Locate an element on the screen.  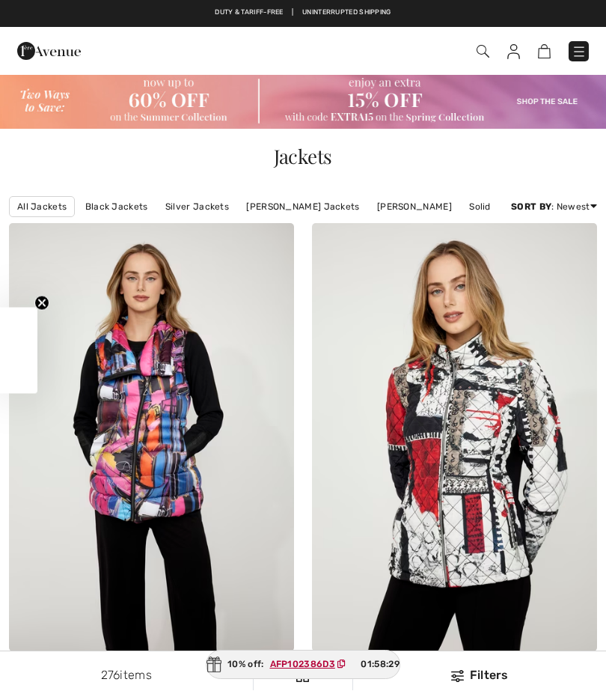
img: Menu is located at coordinates (579, 52).